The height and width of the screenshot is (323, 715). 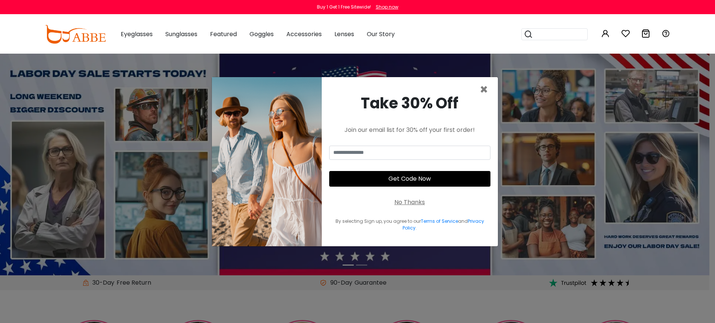 What do you see at coordinates (344, 34) in the screenshot?
I see `span: Lenses` at bounding box center [344, 34].